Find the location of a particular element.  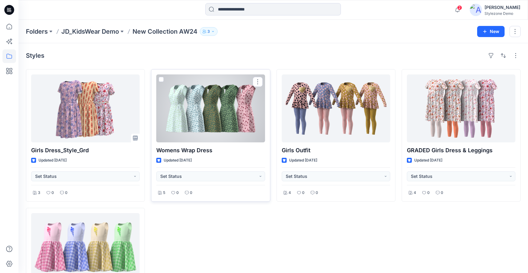

a: GRADED Girls Dress & Leggings is located at coordinates (461, 108).